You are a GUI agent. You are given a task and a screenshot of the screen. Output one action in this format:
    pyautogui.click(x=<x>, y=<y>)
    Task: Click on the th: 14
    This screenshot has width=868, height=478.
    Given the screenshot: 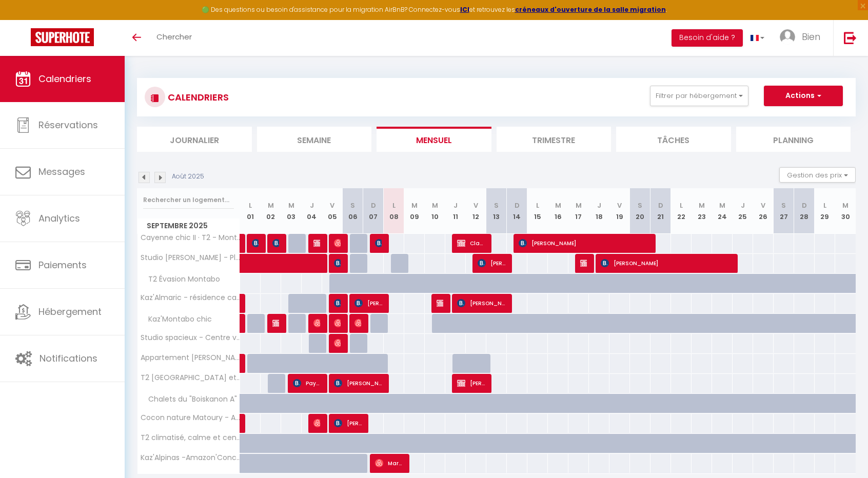 What is the action you would take?
    pyautogui.click(x=517, y=211)
    